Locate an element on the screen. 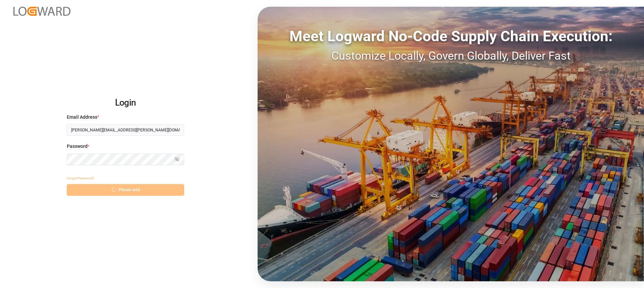  span: Email Address is located at coordinates (82, 117).